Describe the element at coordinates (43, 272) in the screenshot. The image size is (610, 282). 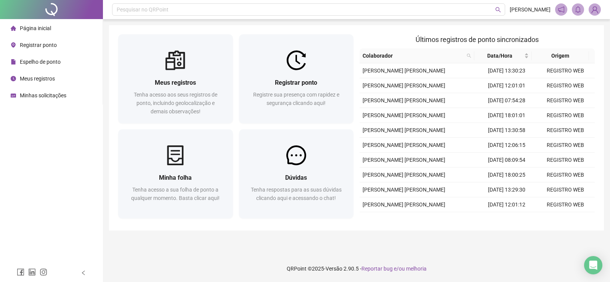
I see `span: instagram` at that location.